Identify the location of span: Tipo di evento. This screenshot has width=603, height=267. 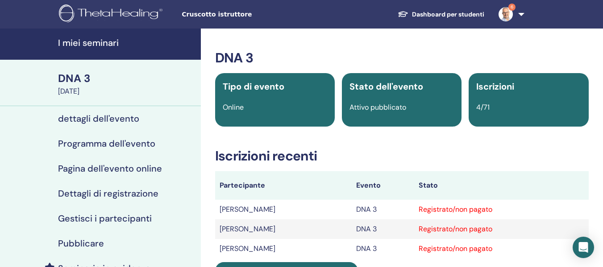
(253, 87).